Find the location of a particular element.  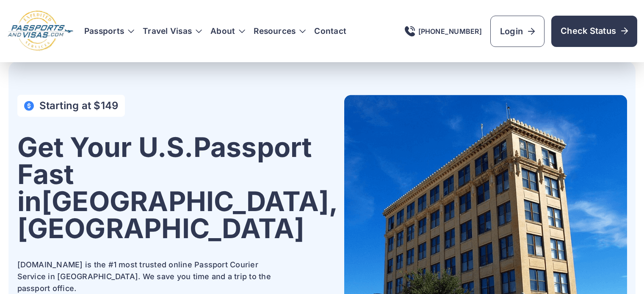

a: About is located at coordinates (223, 31).